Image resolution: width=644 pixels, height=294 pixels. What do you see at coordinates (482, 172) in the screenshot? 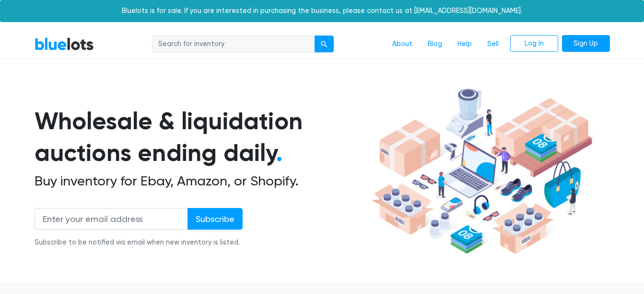
I see `img: hero-ee84e7d0318cb26816c560f6b4441b76977f77a177738b4e94f68c95b2b83dbb.png` at bounding box center [482, 172].